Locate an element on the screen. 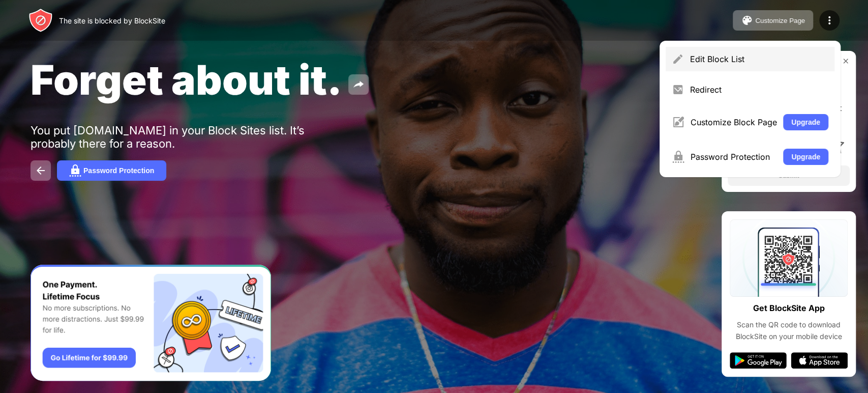 Image resolution: width=868 pixels, height=393 pixels. img: menu-pencil.svg is located at coordinates (678, 59).